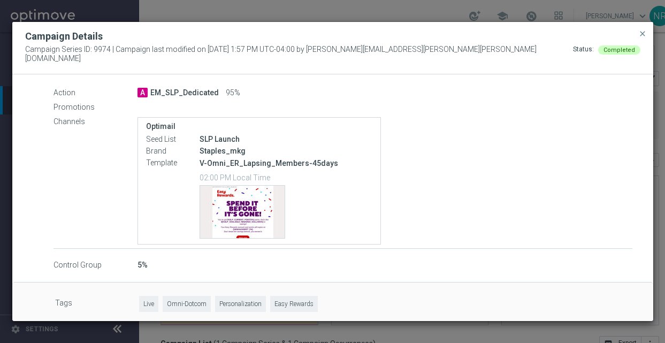 This screenshot has width=665, height=343. Describe the element at coordinates (95, 93) in the screenshot. I see `label: Action` at that location.